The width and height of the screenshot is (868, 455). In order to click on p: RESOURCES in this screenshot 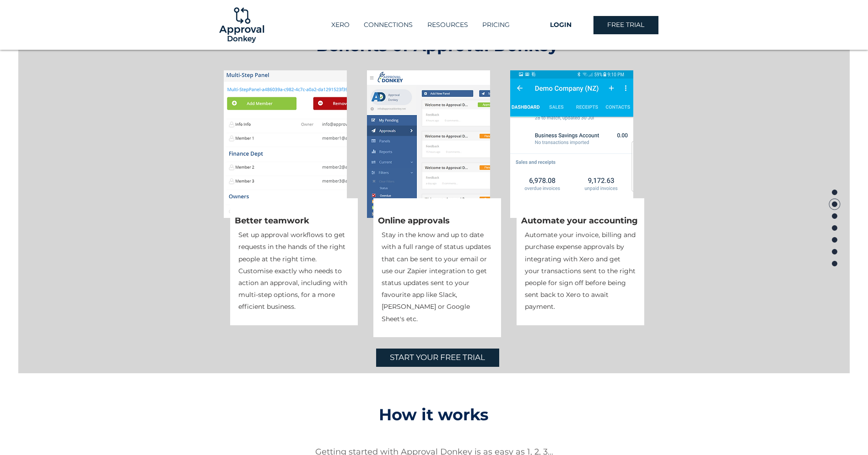, I will do `click(448, 25)`.